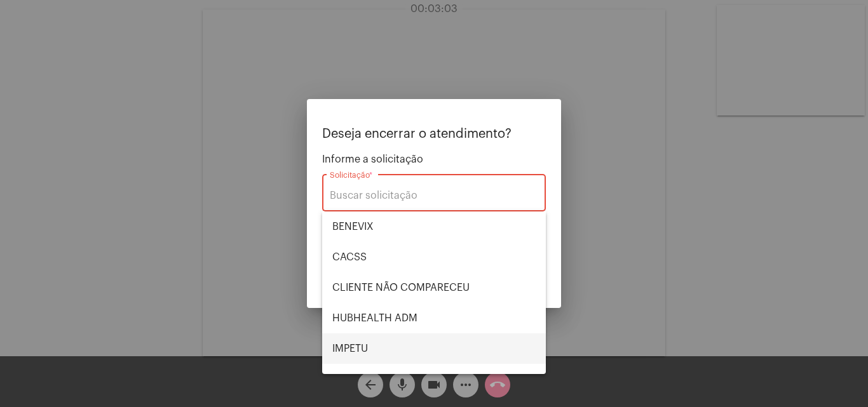 Image resolution: width=868 pixels, height=407 pixels. What do you see at coordinates (434, 288) in the screenshot?
I see `span: CLIENTE NÃO COMPARECEU` at bounding box center [434, 288].